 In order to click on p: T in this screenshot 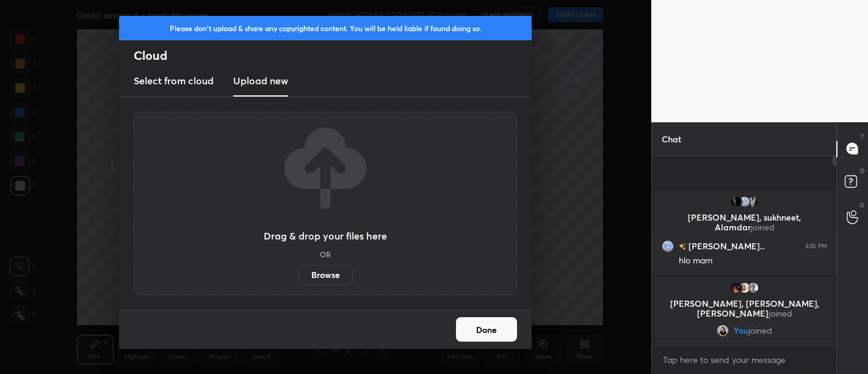, I will do `click(863, 137)`.